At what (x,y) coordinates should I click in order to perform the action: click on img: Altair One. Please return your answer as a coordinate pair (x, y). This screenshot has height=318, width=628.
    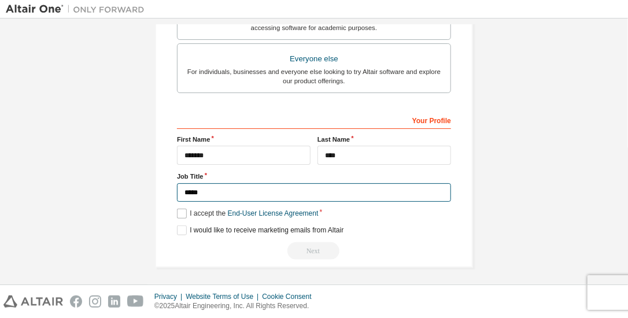
    Looking at the image, I should click on (78, 9).